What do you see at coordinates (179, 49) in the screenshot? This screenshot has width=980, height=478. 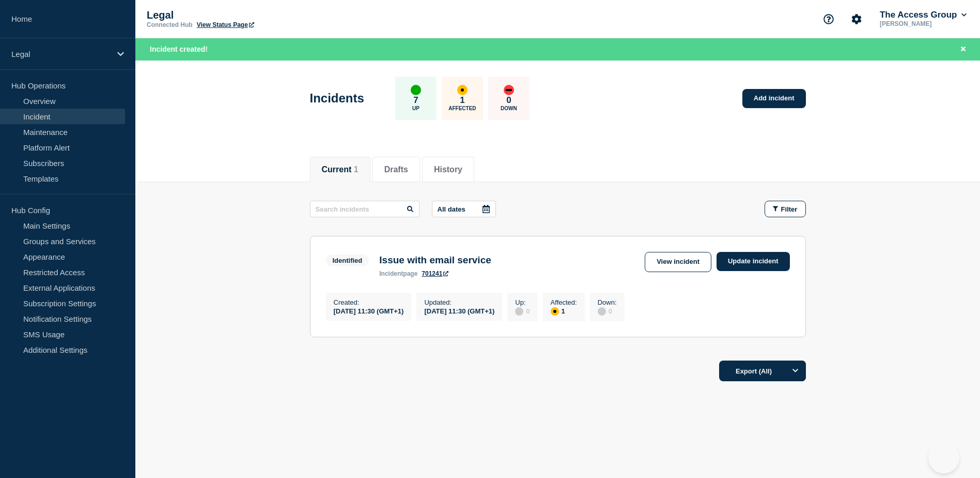 I see `span: Incident created!` at bounding box center [179, 49].